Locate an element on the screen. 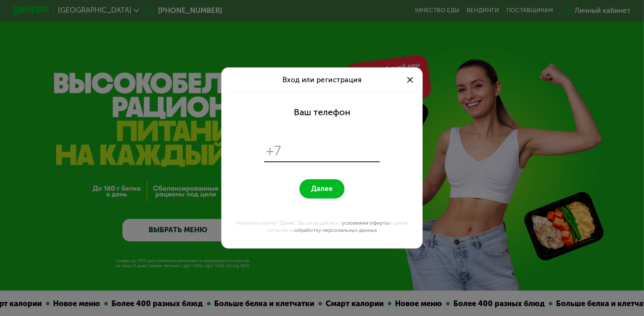 This screenshot has height=316, width=644. span: Вход или регистрация is located at coordinates (322, 79).